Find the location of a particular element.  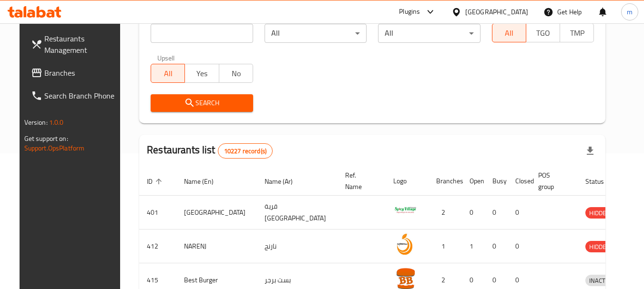

span: TGO is located at coordinates (543, 33).